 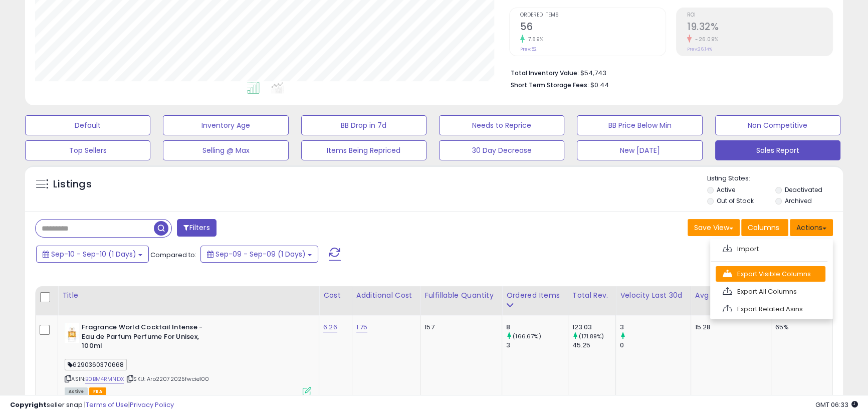 I want to click on a: Export Visible Columns, so click(x=770, y=273).